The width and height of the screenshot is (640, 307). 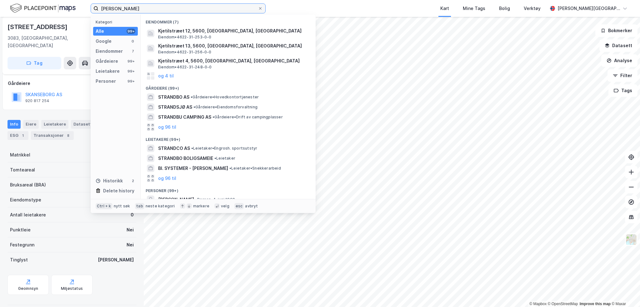 What do you see at coordinates (225, 97) in the screenshot?
I see `span: Gårdeiere • Hovedkontortjenester` at bounding box center [225, 97].